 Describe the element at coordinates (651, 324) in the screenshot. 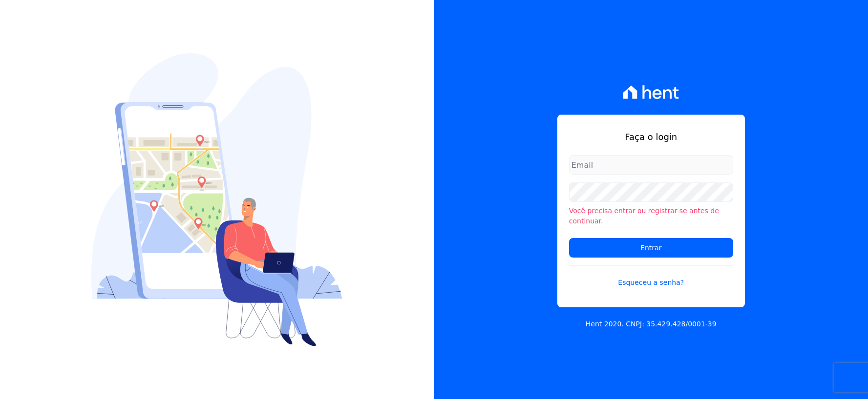

I see `p: Hent 2020. CNPJ: 35.429.428/0001-39` at that location.